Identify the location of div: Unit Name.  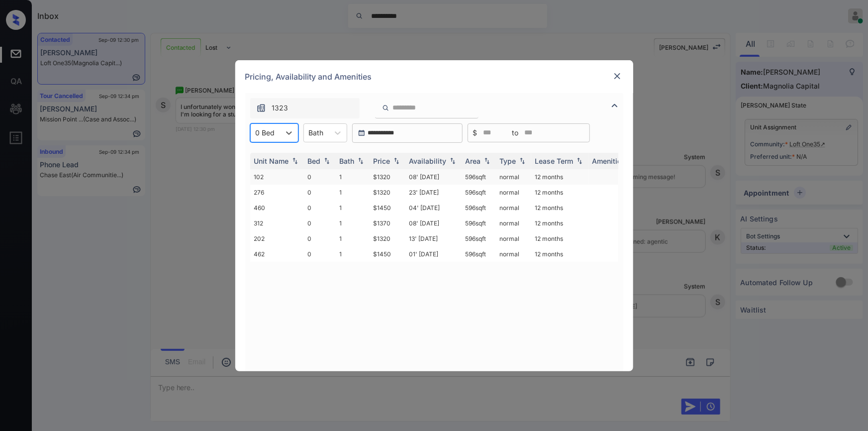
(272, 160).